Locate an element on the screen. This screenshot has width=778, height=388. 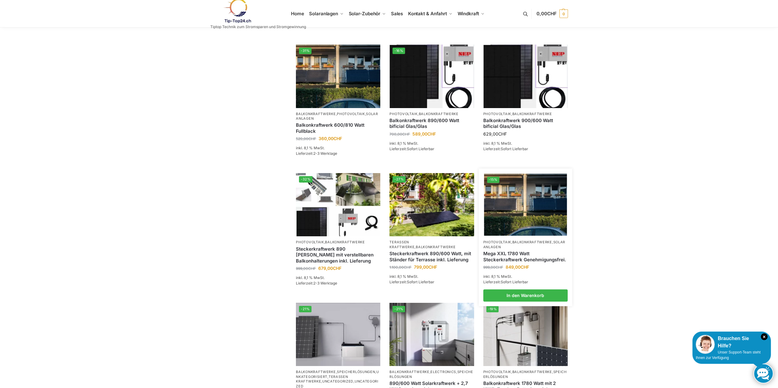
i: Schließen is located at coordinates (764, 337).